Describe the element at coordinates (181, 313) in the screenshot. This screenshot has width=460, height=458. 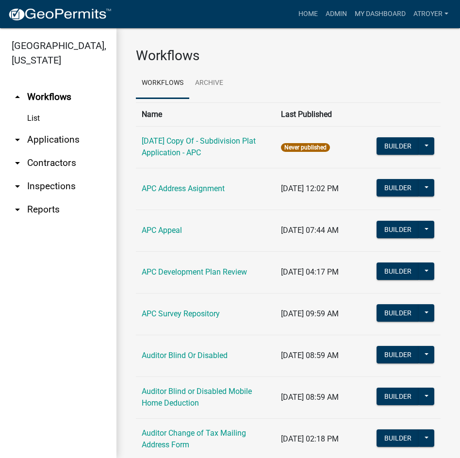
I see `a: APC Survey Repository` at that location.